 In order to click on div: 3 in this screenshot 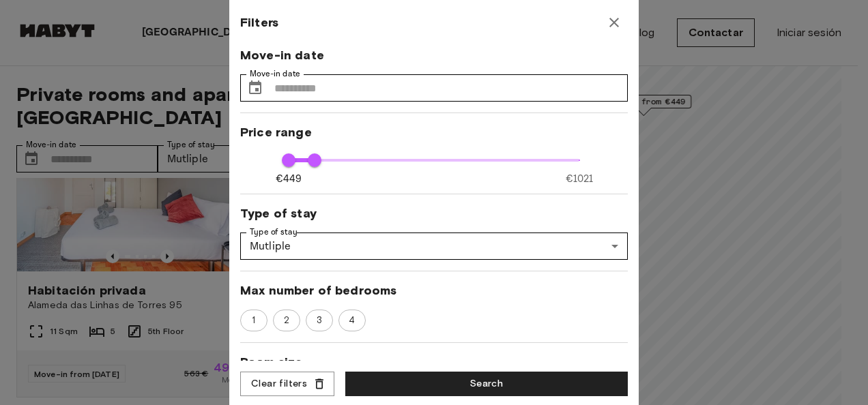, I will do `click(320, 320)`.